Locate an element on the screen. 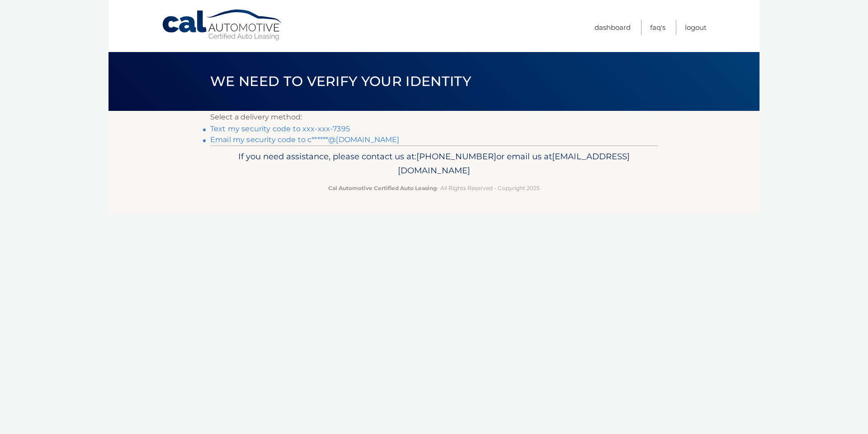 This screenshot has width=868, height=434. a: Dashboard is located at coordinates (613, 27).